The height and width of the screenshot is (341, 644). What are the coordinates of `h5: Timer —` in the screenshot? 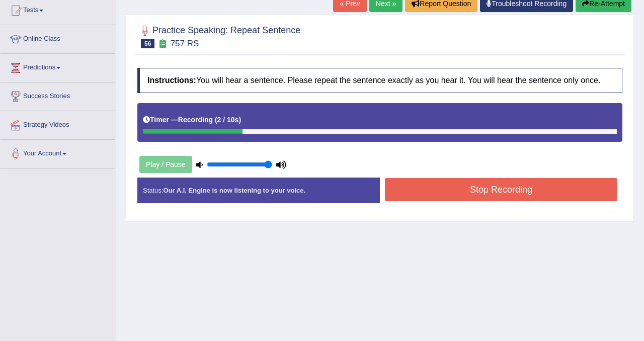 It's located at (192, 120).